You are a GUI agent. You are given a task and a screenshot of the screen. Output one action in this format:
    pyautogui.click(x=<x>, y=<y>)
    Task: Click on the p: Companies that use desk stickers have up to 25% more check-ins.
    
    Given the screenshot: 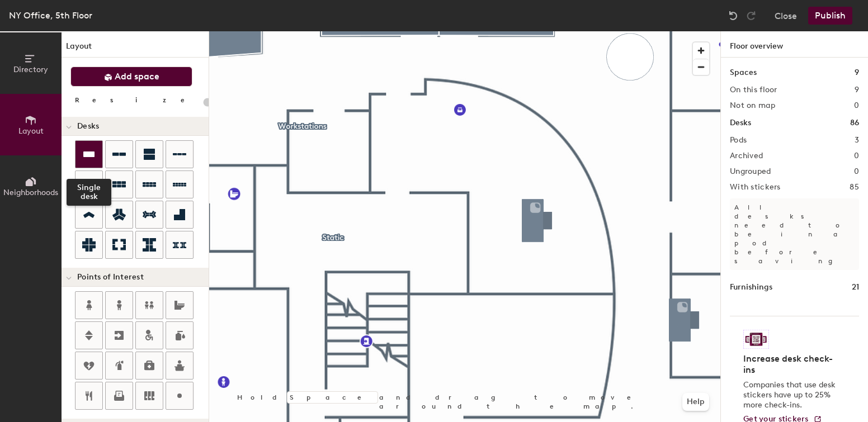 What is the action you would take?
    pyautogui.click(x=791, y=396)
    